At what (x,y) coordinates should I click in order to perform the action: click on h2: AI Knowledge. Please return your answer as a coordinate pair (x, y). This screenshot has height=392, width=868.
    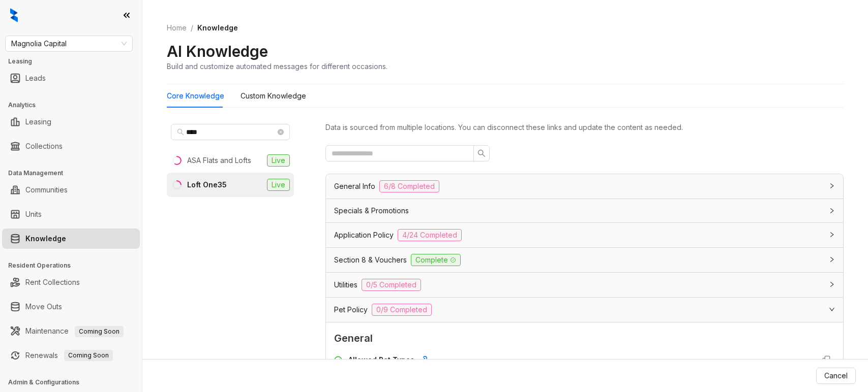
    Looking at the image, I should click on (217, 51).